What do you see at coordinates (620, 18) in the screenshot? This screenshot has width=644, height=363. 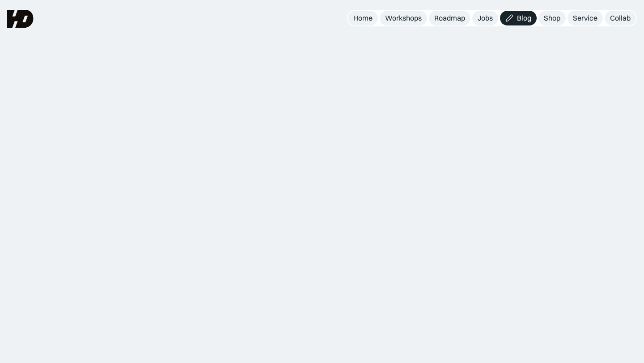 I see `div: Collab` at bounding box center [620, 18].